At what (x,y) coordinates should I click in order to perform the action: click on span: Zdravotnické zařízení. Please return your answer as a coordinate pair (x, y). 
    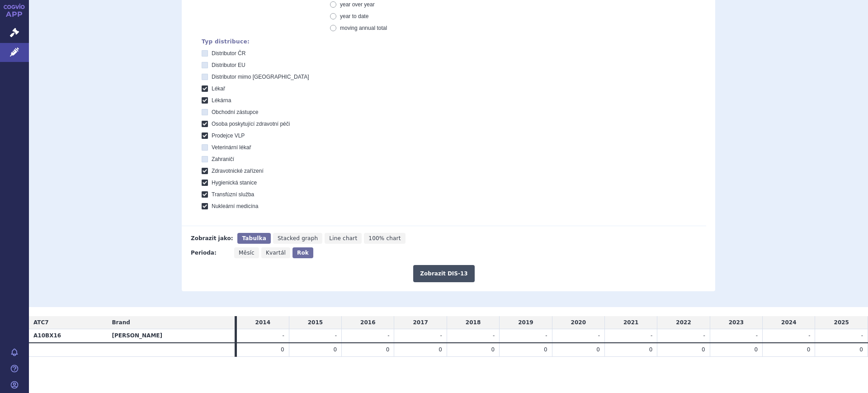
    Looking at the image, I should click on (237, 171).